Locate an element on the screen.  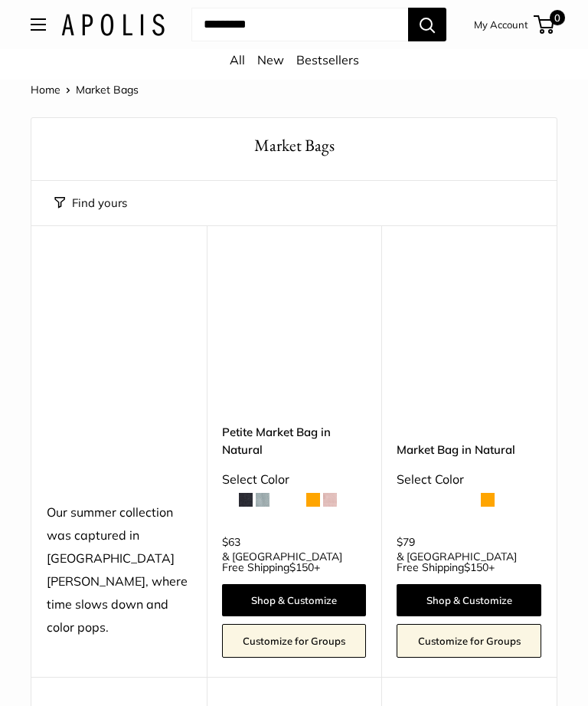
a: Market Bag in Natural is located at coordinates (469, 449).